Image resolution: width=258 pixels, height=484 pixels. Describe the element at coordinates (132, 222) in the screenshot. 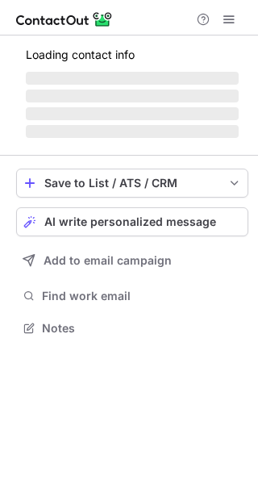

I see `button: AI write personalized message` at that location.